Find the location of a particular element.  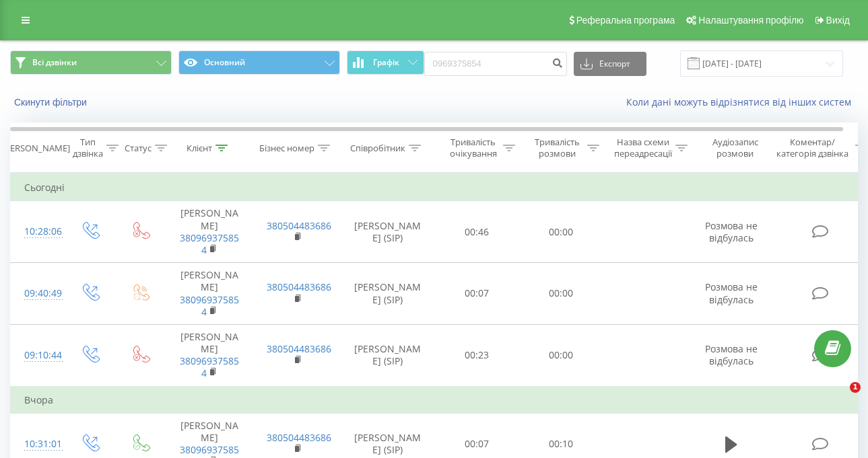

div: Співробітник is located at coordinates (378, 148).